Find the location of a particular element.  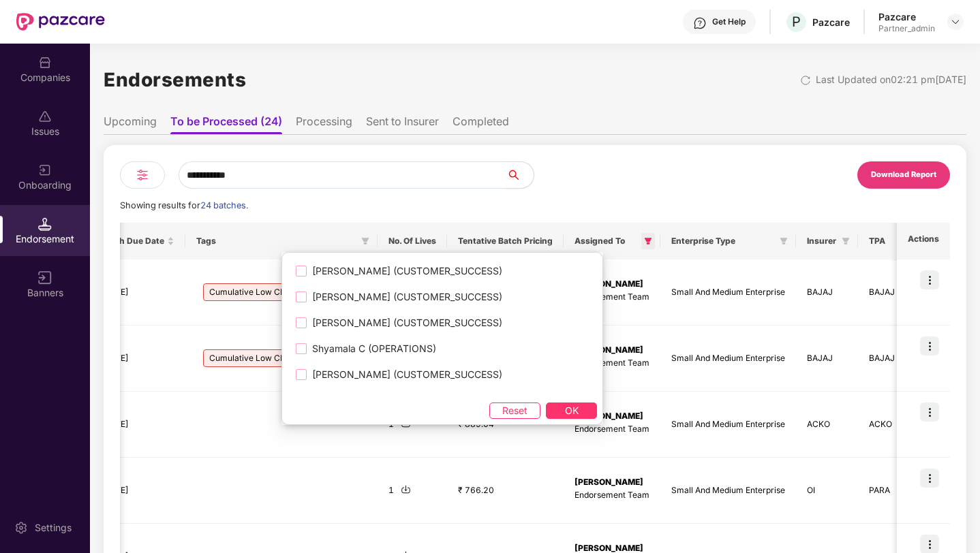

li: Upcoming is located at coordinates (130, 124).